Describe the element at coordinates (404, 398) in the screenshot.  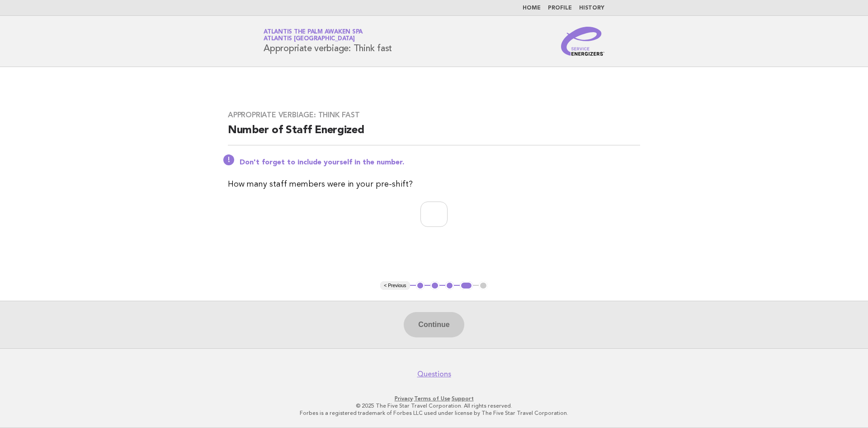
I see `a: Privacy` at that location.